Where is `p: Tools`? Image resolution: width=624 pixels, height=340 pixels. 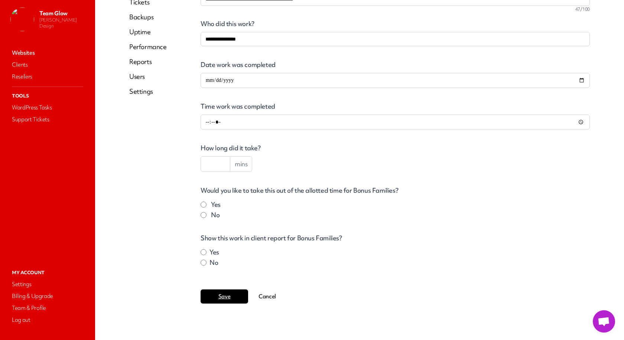
p: Tools is located at coordinates (48, 96).